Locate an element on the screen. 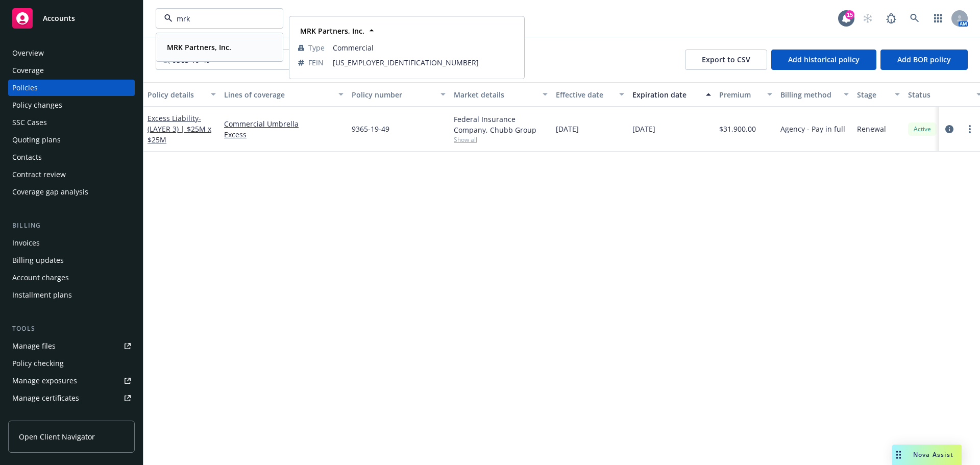  div: Market details is located at coordinates (495, 94).